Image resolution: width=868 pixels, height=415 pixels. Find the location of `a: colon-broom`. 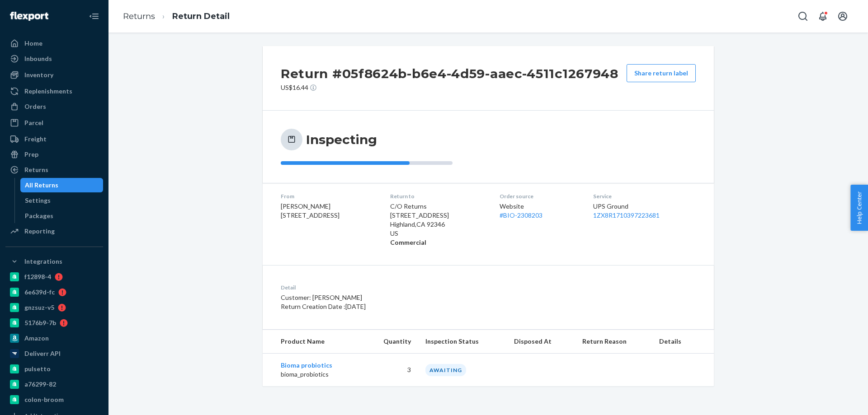

a: colon-broom is located at coordinates (54, 400).